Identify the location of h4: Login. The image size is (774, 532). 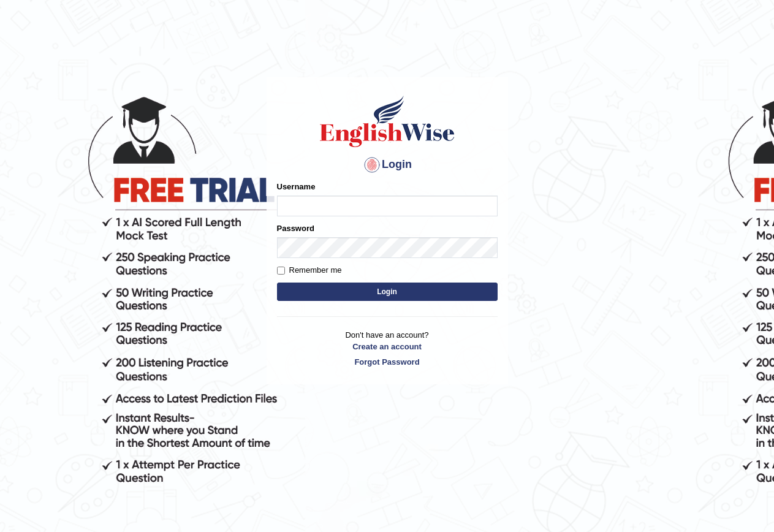
(387, 165).